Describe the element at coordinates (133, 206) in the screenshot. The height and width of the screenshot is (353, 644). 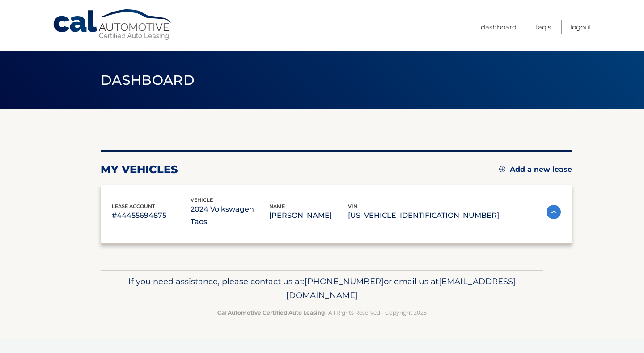
I see `span: lease account` at that location.